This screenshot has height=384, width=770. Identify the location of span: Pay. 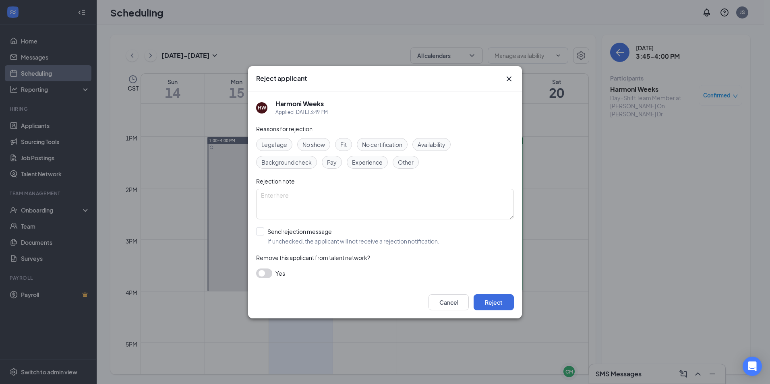
(332, 162).